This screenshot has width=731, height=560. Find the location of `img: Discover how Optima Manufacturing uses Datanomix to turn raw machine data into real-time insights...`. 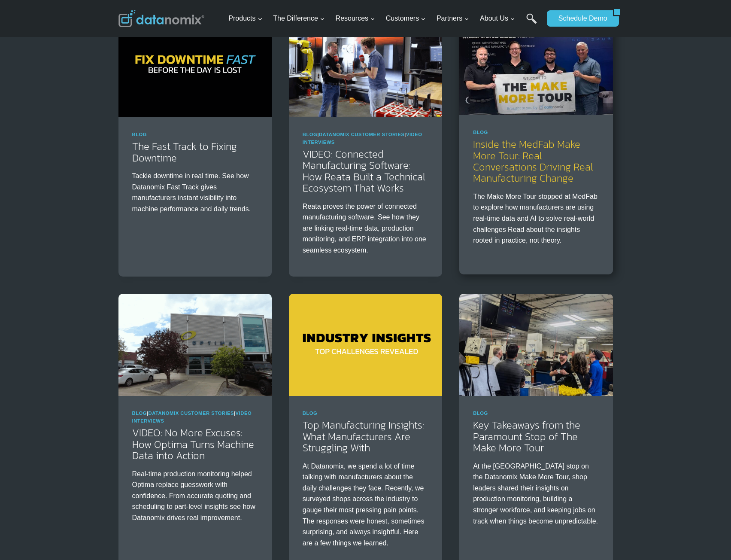

img: Discover how Optima Manufacturing uses Datanomix to turn raw machine data into real-time insights... is located at coordinates (195, 345).